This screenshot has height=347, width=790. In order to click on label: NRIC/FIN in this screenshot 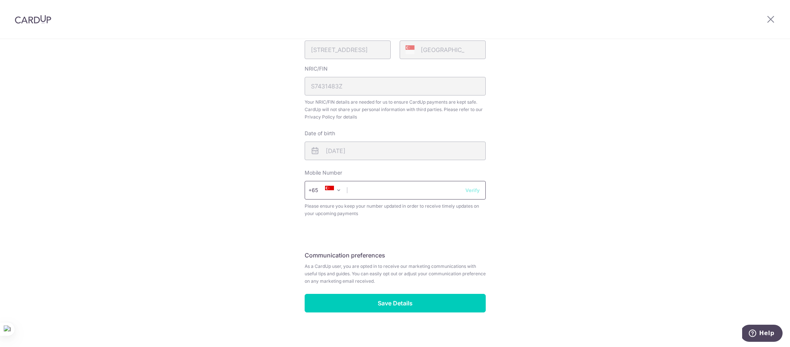, I will do `click(316, 69)`.